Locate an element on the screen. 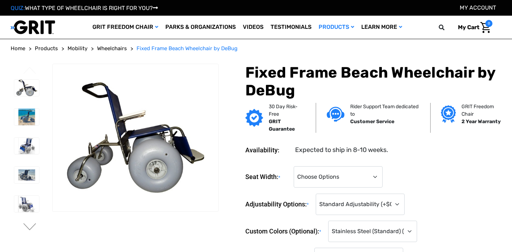 The width and height of the screenshot is (512, 252). p: GRIT Freedom Chair is located at coordinates (482, 110).